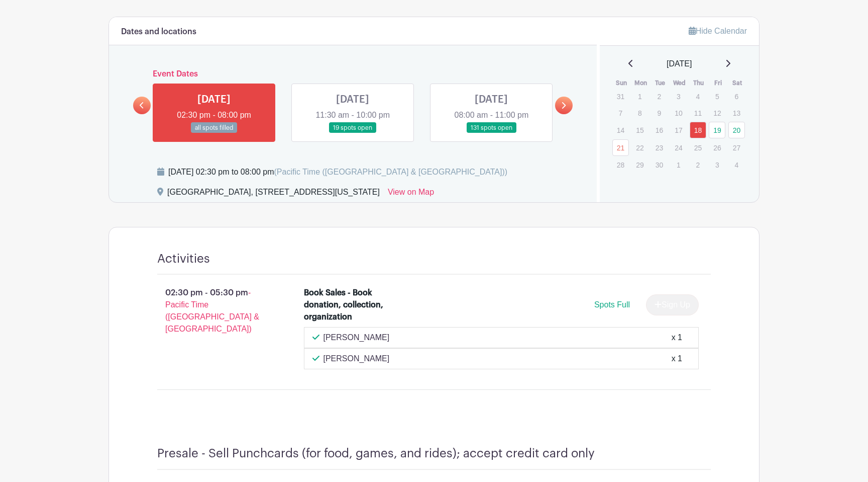  I want to click on th: Fri, so click(718, 83).